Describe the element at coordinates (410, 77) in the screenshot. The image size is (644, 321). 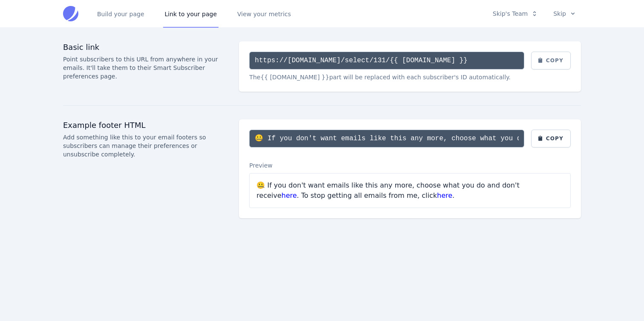
I see `div: The part will be replaced with each subscriber's ID automatically.` at that location.